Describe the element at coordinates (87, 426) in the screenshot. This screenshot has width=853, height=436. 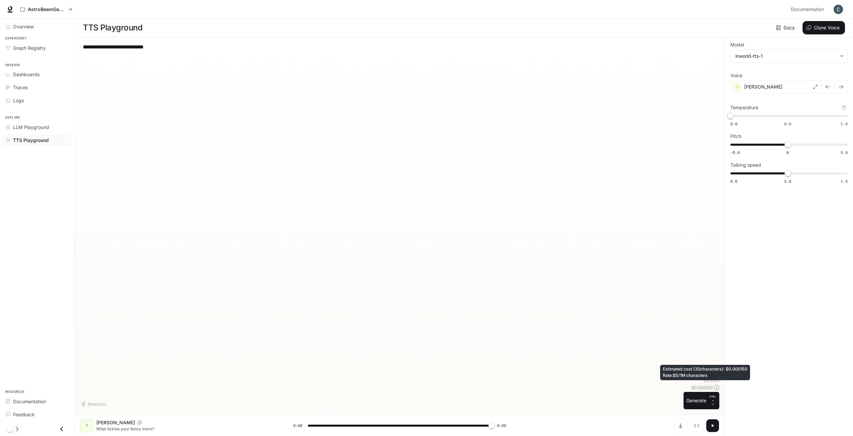
I see `div: T` at that location.